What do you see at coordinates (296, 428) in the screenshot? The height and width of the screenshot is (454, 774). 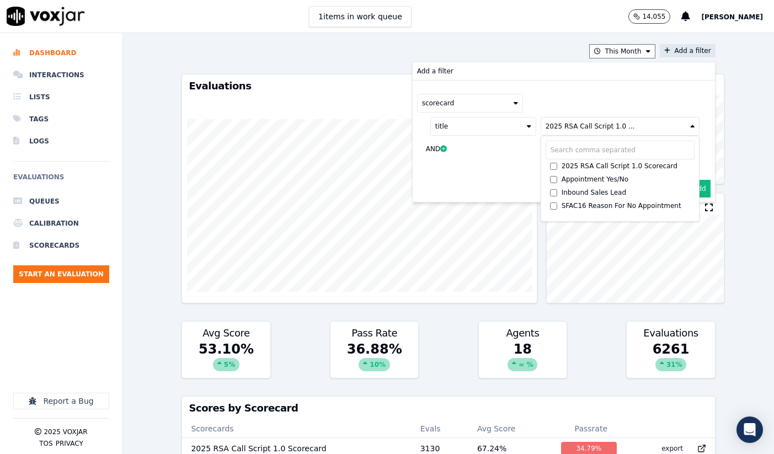 I see `th: Scorecards` at bounding box center [296, 428].